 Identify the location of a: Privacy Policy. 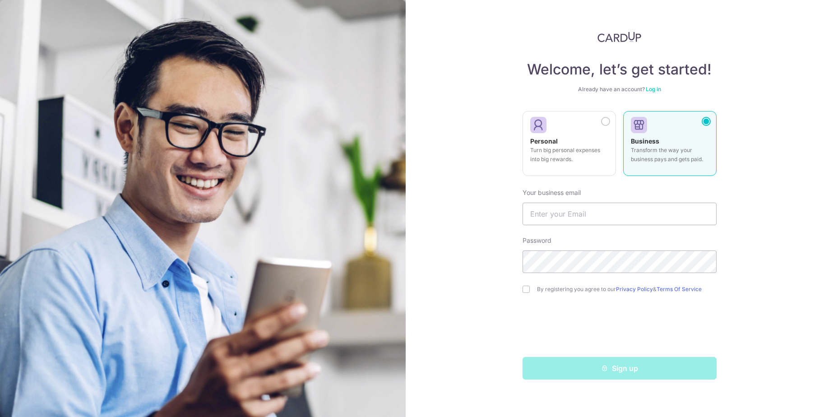
(634, 289).